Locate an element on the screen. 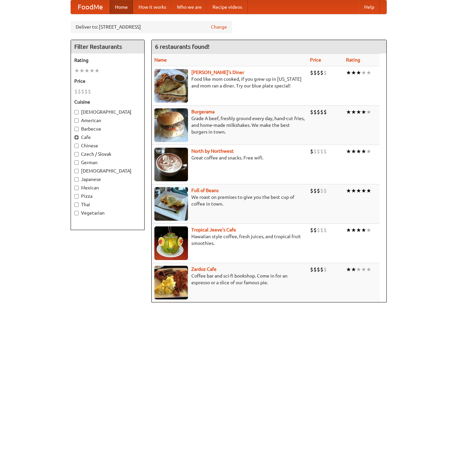 This screenshot has width=457, height=476. label: Mexican is located at coordinates (108, 188).